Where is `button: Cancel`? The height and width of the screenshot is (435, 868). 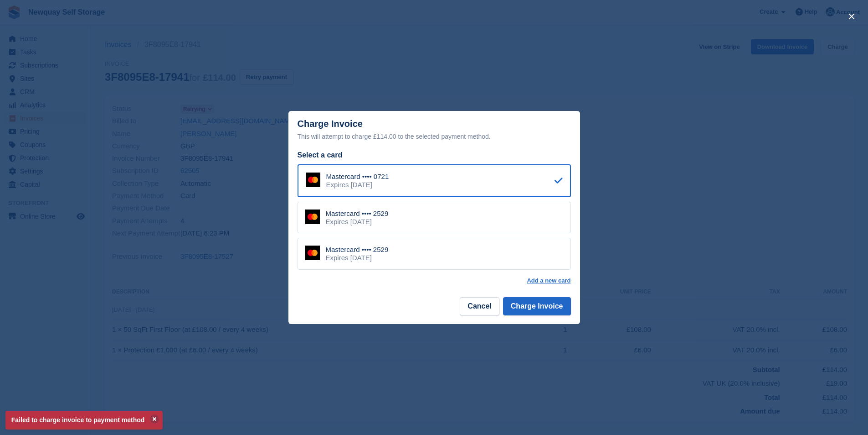 button: Cancel is located at coordinates (479, 306).